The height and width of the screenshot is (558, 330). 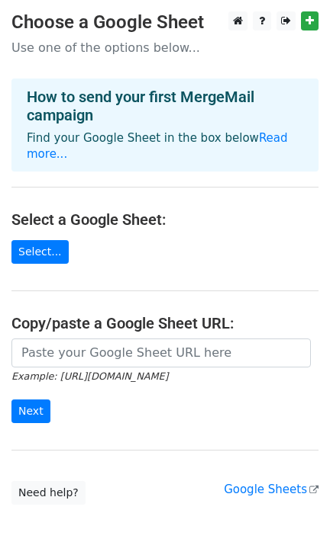 What do you see at coordinates (161, 353) in the screenshot?
I see `input: Paste your Google Sheet URL here` at bounding box center [161, 353].